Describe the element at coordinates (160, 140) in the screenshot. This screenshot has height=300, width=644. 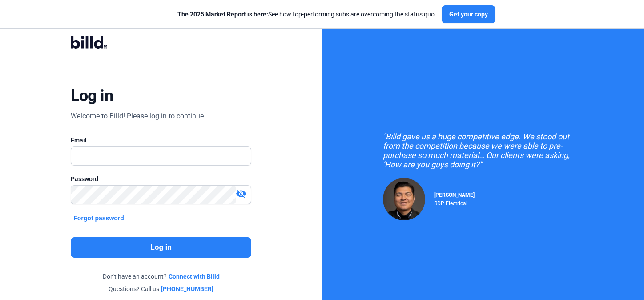
I see `div: Email` at that location.